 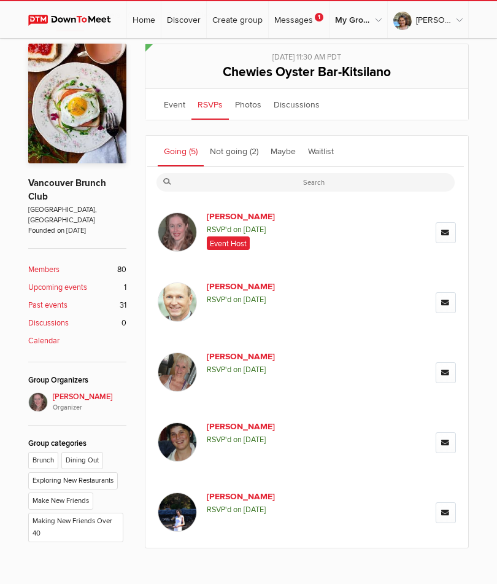 What do you see at coordinates (90, 408) in the screenshot?
I see `i: Organizer` at bounding box center [90, 408].